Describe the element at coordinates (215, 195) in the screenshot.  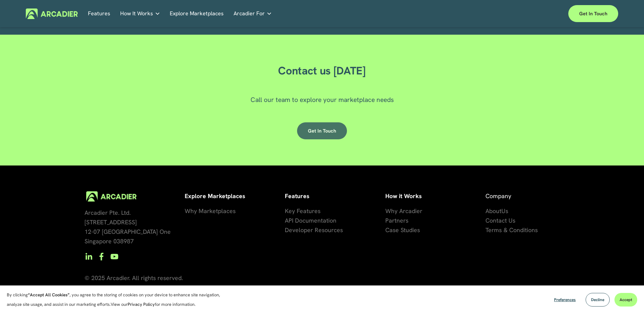
I see `strong: Explore Marketplaces` at that location.